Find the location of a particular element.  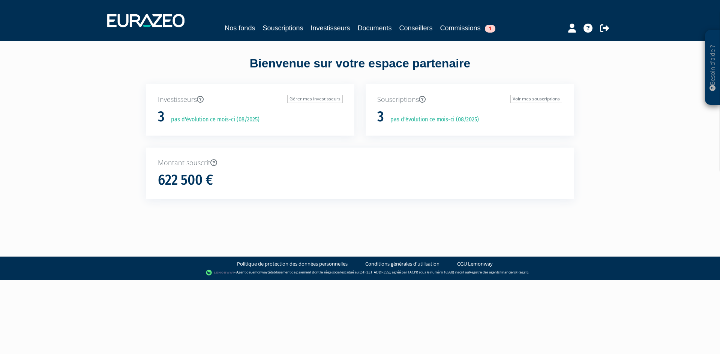

a: Lemonway is located at coordinates (259, 272).